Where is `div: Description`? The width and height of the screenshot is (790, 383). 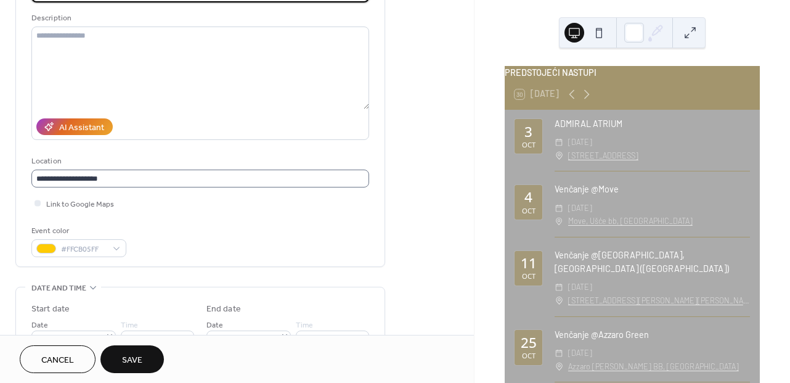
div: Description is located at coordinates (199, 18).